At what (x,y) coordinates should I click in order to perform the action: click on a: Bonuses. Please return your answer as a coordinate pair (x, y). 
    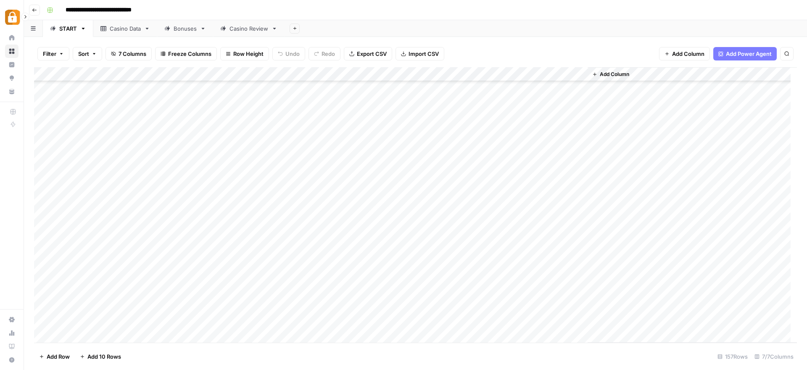
    Looking at the image, I should click on (185, 29).